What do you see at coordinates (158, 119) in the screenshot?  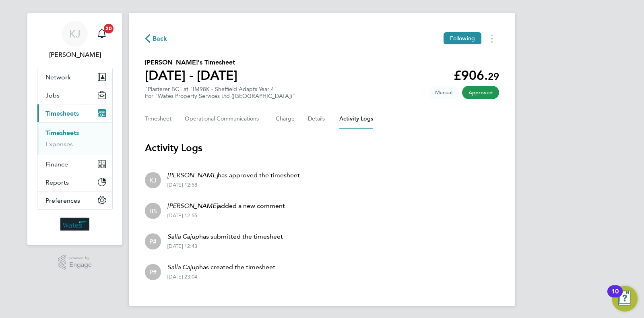 I see `button: Timesheet` at bounding box center [158, 119].